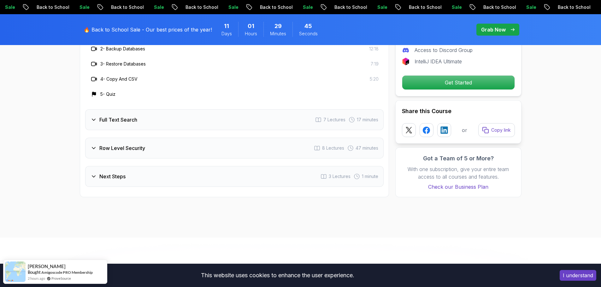  What do you see at coordinates (308, 34) in the screenshot?
I see `span: Seconds` at bounding box center [308, 34].